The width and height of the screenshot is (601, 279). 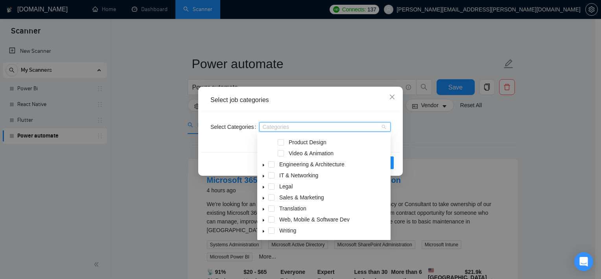 I want to click on div: Select job categories, so click(x=301, y=100).